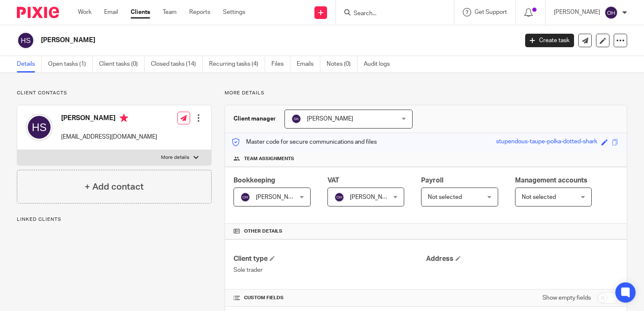  Describe the element at coordinates (122, 64) in the screenshot. I see `a: Client tasks (0)` at that location.